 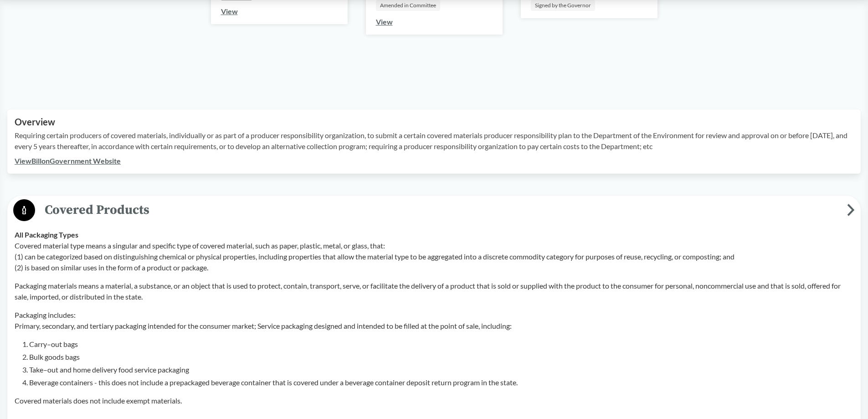 What do you see at coordinates (441, 383) in the screenshot?
I see `li: Beverage containers - this does not include a prepackaged beverage container that is covered unde...` at bounding box center [441, 383].